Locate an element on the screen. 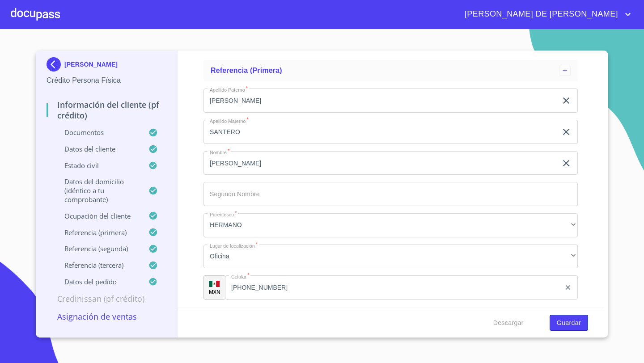 The height and width of the screenshot is (363, 644). p: Asignación de Ventas is located at coordinates (107, 317).